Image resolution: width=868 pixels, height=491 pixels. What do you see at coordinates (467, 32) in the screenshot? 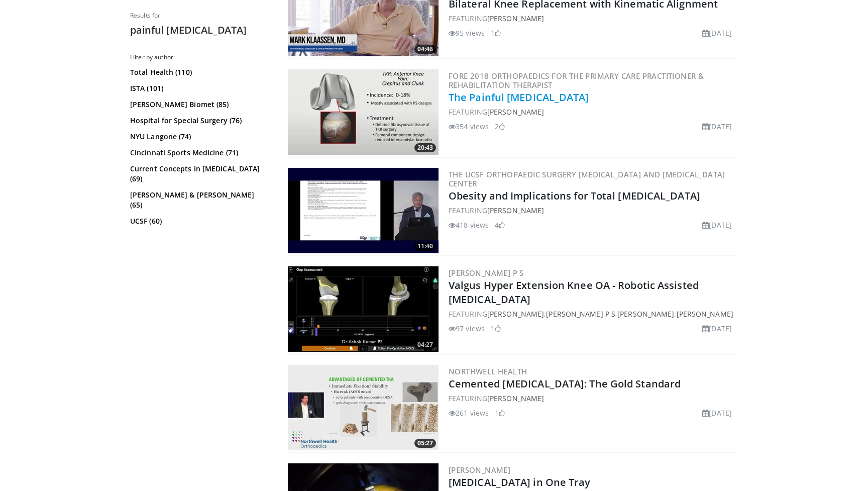
I see `li: 95 views` at bounding box center [467, 32].